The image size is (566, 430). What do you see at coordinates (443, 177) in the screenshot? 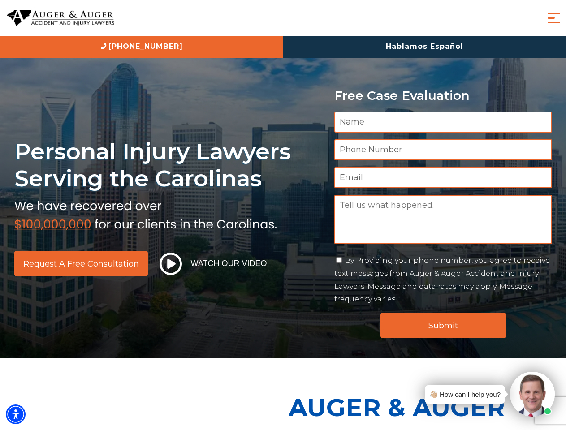
I see `input: Email` at bounding box center [443, 177].